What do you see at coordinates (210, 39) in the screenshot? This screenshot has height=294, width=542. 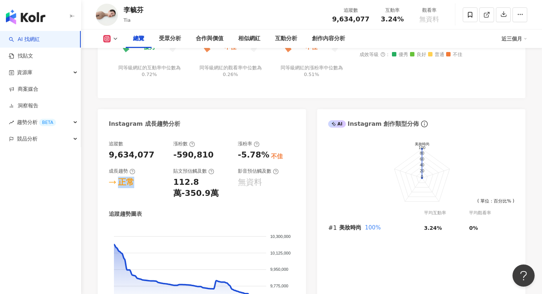 I see `div: 合作與價值` at bounding box center [210, 39].